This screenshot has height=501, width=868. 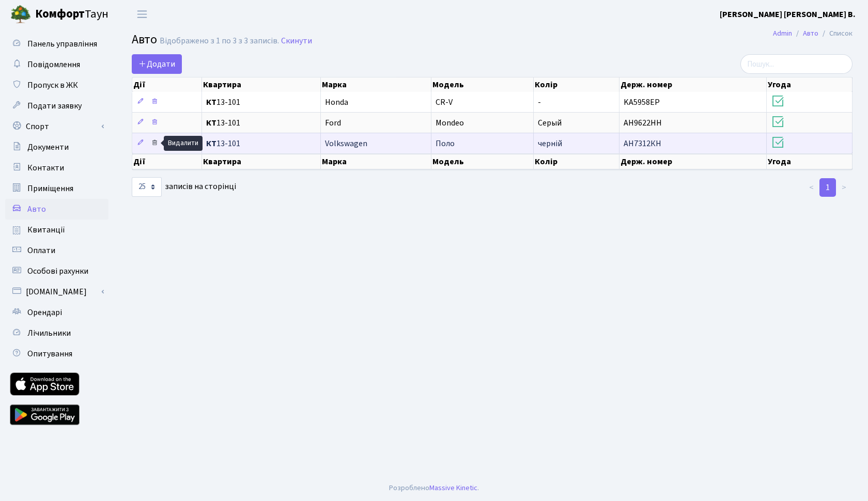 I want to click on a: Контакти, so click(x=57, y=168).